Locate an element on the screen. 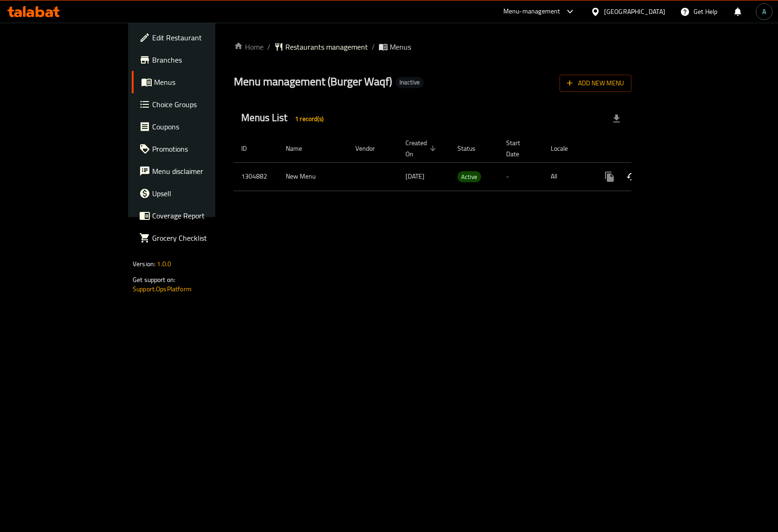 This screenshot has width=778, height=532. span: Coupons is located at coordinates (201, 127).